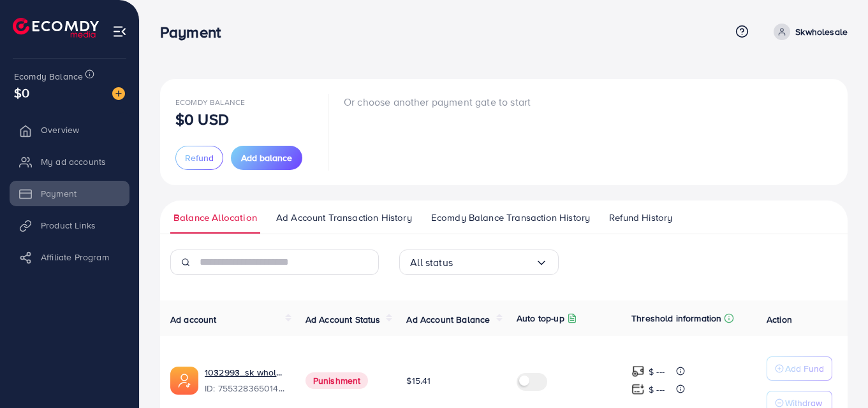  Describe the element at coordinates (510, 218) in the screenshot. I see `span: Ecomdy Balance Transaction History` at that location.